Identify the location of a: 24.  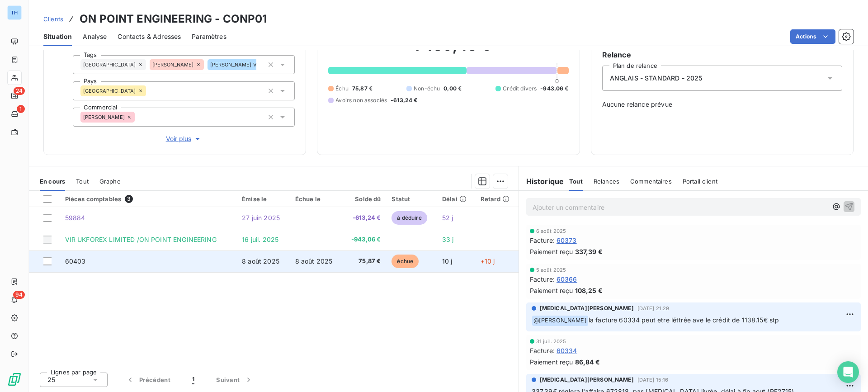
(14, 96).